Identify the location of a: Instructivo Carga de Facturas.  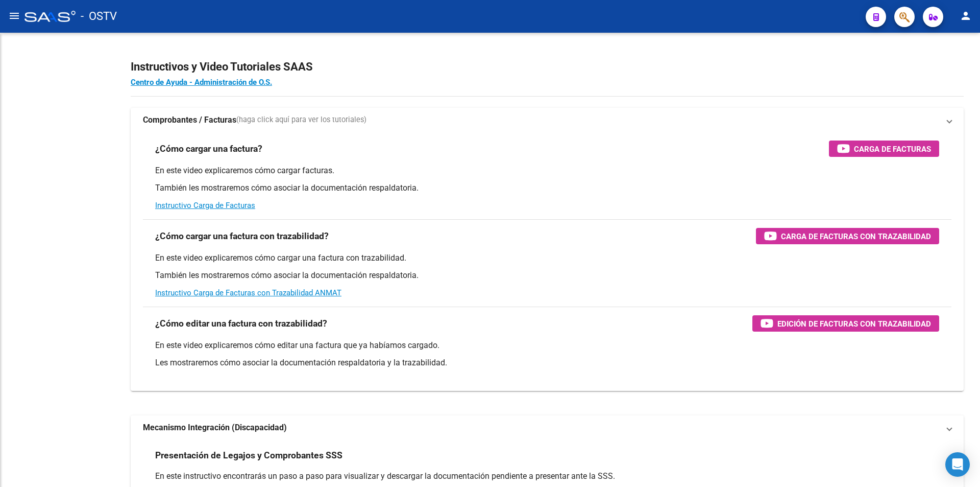
(205, 206).